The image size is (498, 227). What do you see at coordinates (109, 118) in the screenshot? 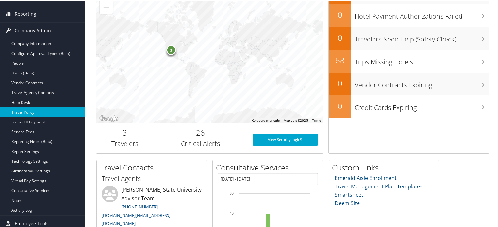
I see `a: Open this area in Google Maps (opens a new window)` at bounding box center [109, 118].